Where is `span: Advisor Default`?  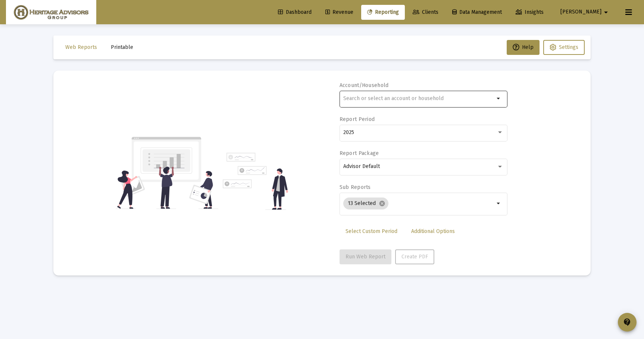 span: Advisor Default is located at coordinates (362, 166).